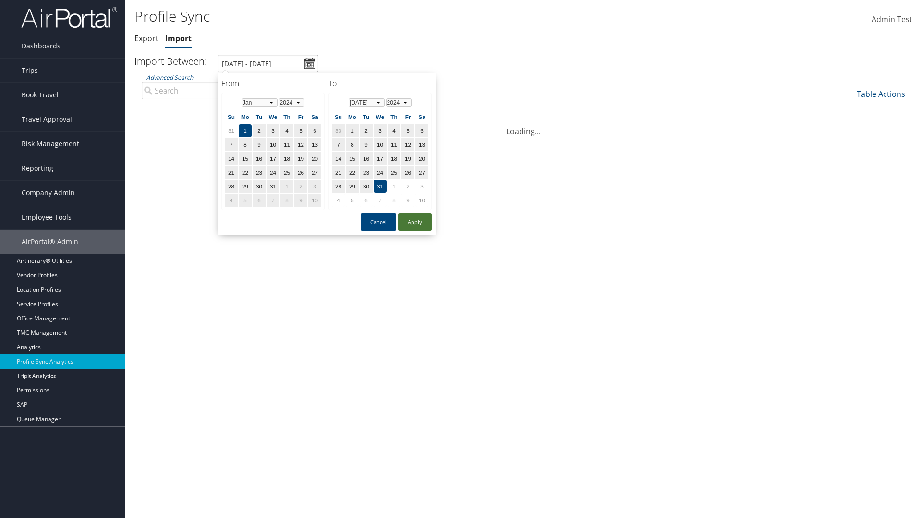 The width and height of the screenshot is (922, 518). Describe the element at coordinates (50, 242) in the screenshot. I see `span: AirPortal® Admin` at that location.